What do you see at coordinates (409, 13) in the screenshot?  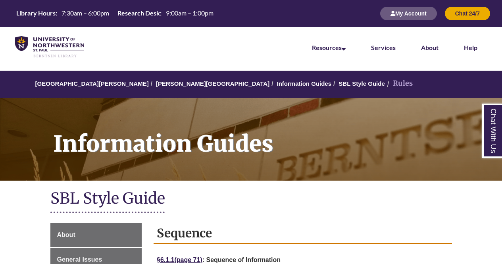 I see `a: My Account` at bounding box center [409, 13].